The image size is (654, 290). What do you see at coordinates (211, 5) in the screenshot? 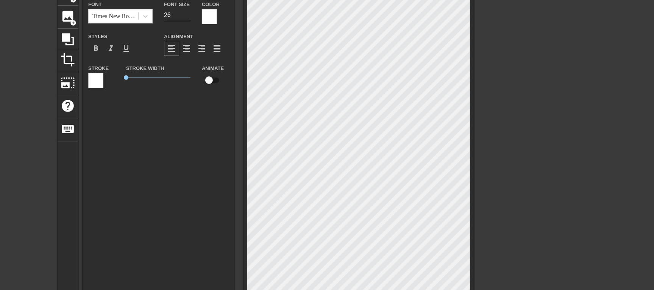
I see `label: Color` at bounding box center [211, 5].